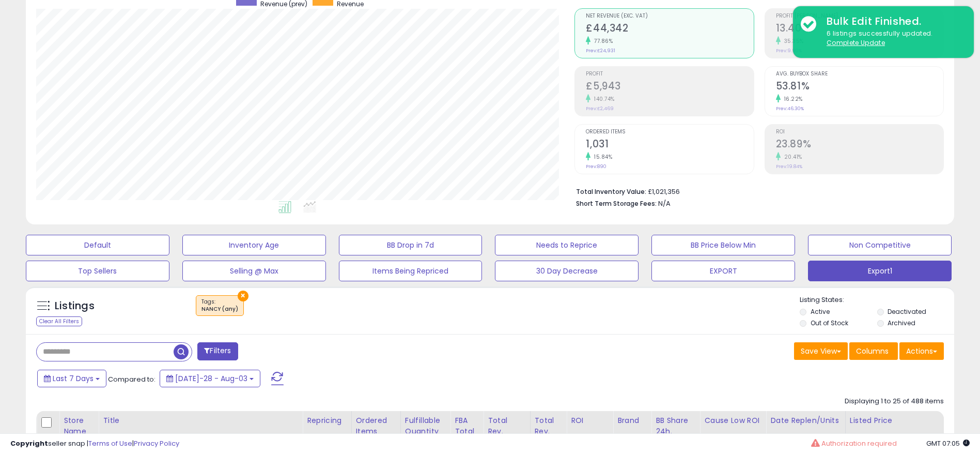 The width and height of the screenshot is (980, 454). What do you see at coordinates (95, 444) in the screenshot?
I see `div: seller snap | |` at bounding box center [95, 444].